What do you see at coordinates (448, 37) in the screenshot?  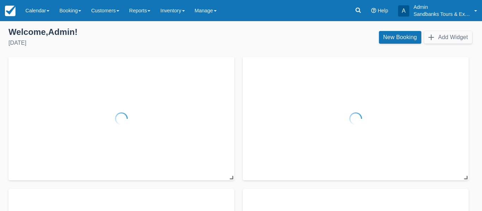 I see `button: Add Widget` at bounding box center [448, 37].